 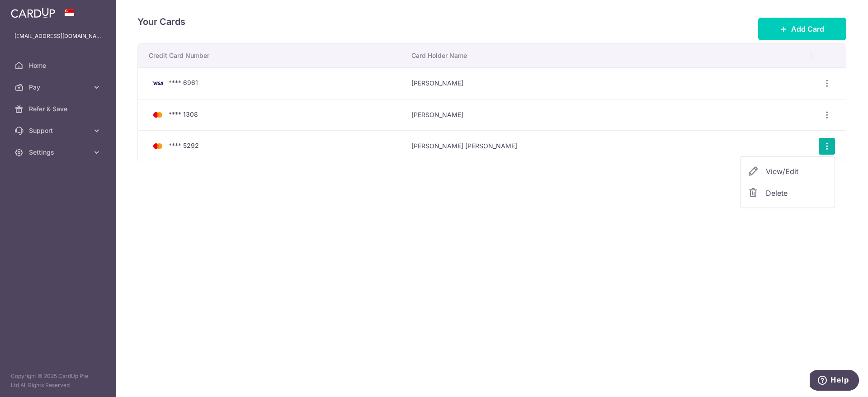 I want to click on span: View/Edit, so click(x=796, y=172).